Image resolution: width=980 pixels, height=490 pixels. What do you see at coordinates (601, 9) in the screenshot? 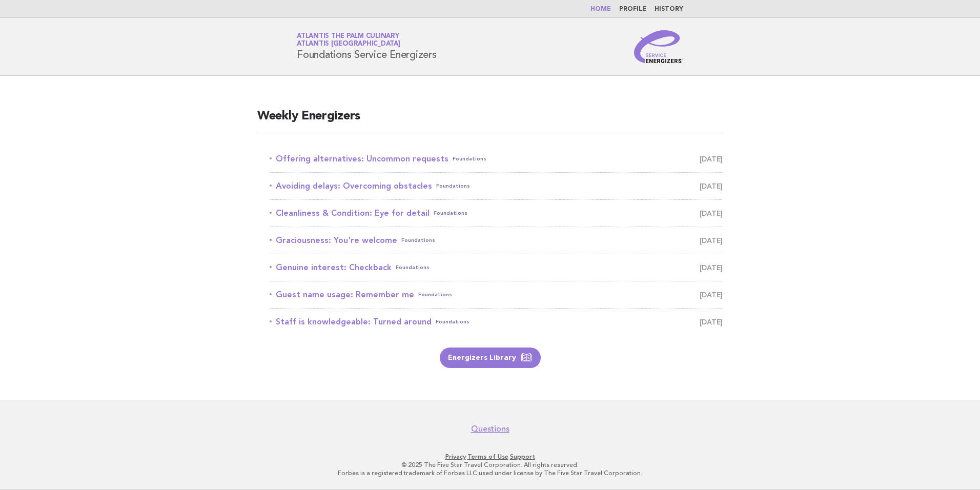
I see `a: Home` at bounding box center [601, 9].